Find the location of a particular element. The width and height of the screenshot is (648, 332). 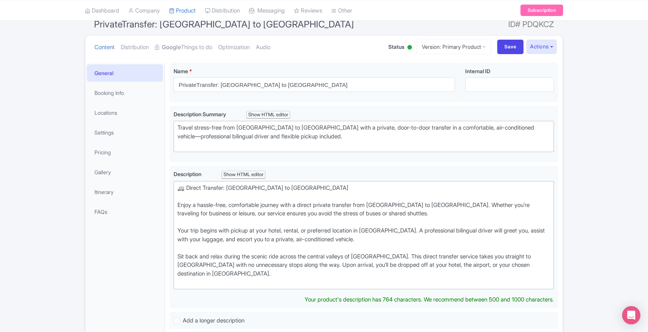

a: Booking Info is located at coordinates (125, 92).